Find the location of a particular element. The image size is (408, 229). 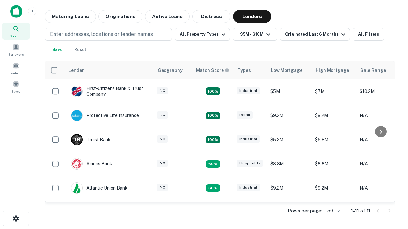

div: Saved is located at coordinates (16, 87).